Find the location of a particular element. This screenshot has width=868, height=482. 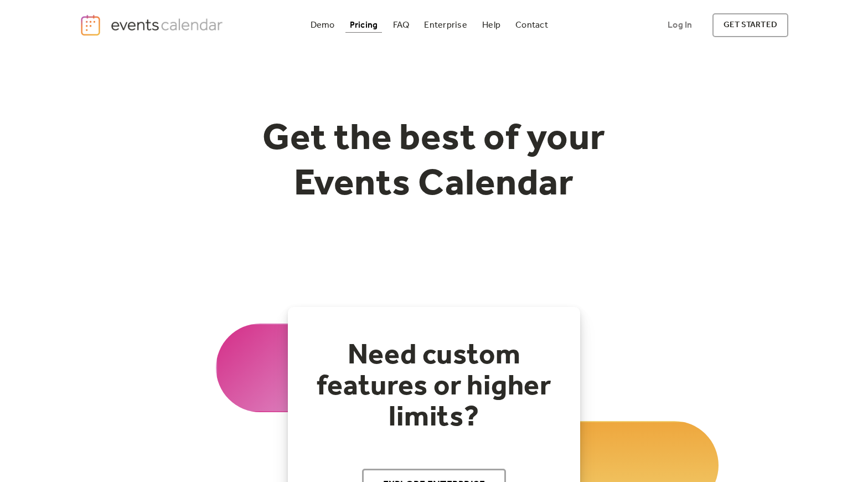

a: Log In is located at coordinates (680, 25).